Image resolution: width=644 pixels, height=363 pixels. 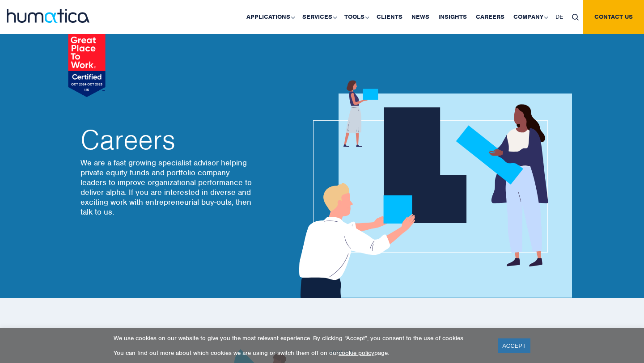 What do you see at coordinates (300, 338) in the screenshot?
I see `p: We use cookies on our website to give you the most relevant experience. By clicking “Accept”, you...` at bounding box center [300, 338].